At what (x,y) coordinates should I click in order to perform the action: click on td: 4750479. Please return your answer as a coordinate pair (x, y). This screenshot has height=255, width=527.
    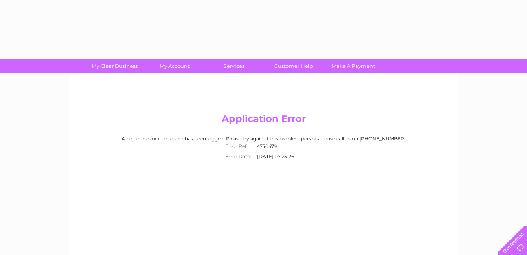
    Looking at the image, I should click on (280, 146).